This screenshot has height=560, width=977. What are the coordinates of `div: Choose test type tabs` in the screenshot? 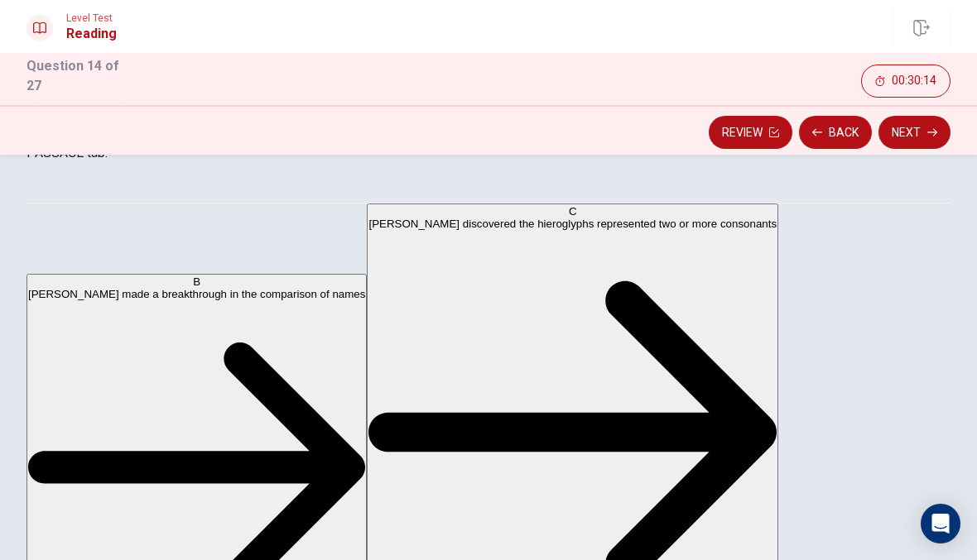 It's located at (488, 183).